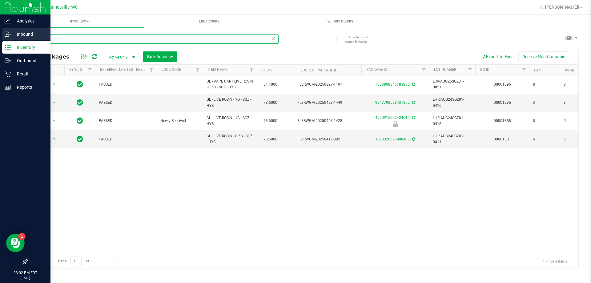  What do you see at coordinates (8, 34) in the screenshot?
I see `inline-svg: Inbound` at bounding box center [8, 34].